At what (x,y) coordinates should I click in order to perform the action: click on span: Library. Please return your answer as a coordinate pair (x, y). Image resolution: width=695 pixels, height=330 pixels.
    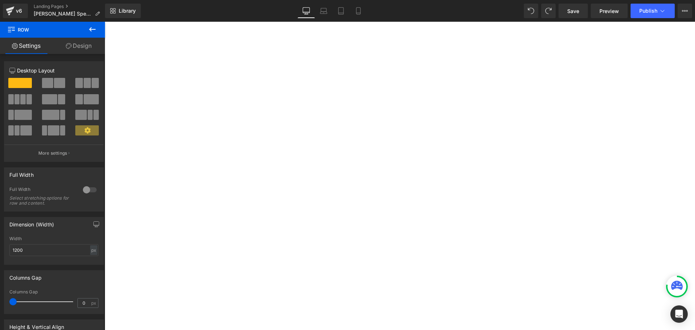
    Looking at the image, I should click on (127, 11).